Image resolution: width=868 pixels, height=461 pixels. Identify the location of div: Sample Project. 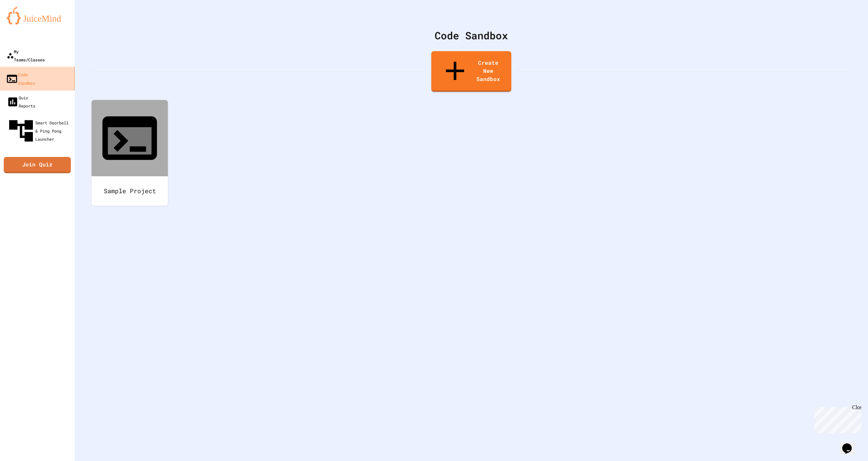
(129, 191).